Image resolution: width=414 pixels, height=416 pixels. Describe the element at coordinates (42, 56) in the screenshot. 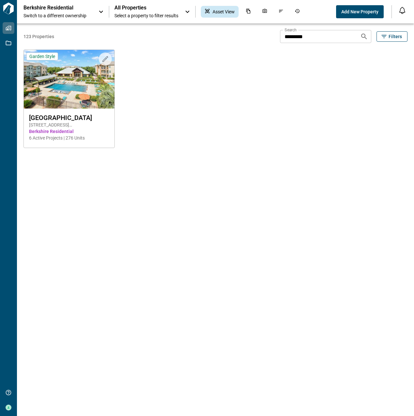

I see `span: Garden Style` at that location.